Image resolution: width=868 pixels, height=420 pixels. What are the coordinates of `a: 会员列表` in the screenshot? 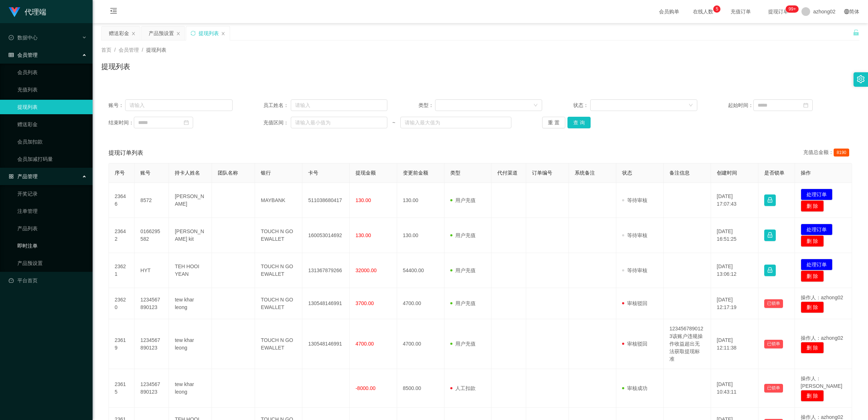 It's located at (52, 72).